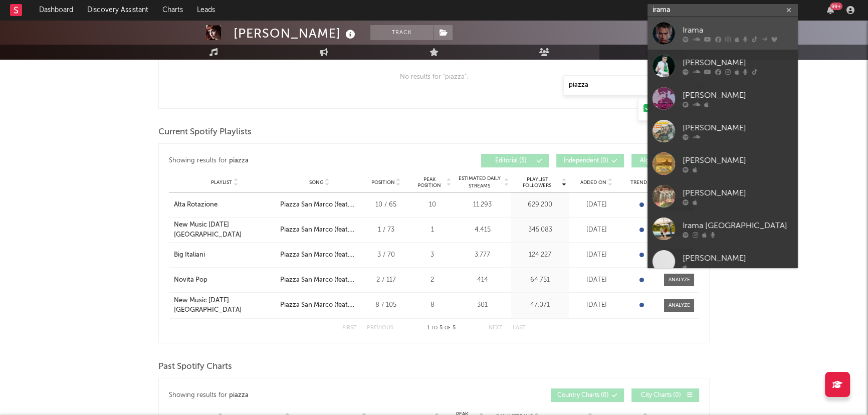 This screenshot has height=415, width=868. Describe the element at coordinates (448, 328) in the screenshot. I see `span: of` at that location.